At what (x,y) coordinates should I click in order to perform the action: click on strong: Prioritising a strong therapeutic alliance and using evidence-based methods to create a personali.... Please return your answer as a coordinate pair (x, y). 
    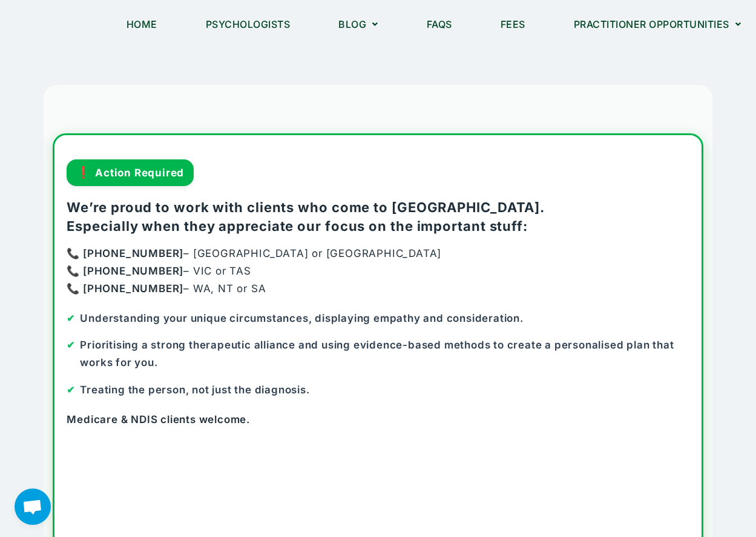
    Looking at the image, I should click on (376, 353).